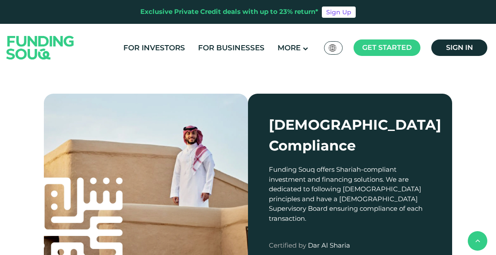  What do you see at coordinates (477, 241) in the screenshot?
I see `button: back` at bounding box center [477, 241].